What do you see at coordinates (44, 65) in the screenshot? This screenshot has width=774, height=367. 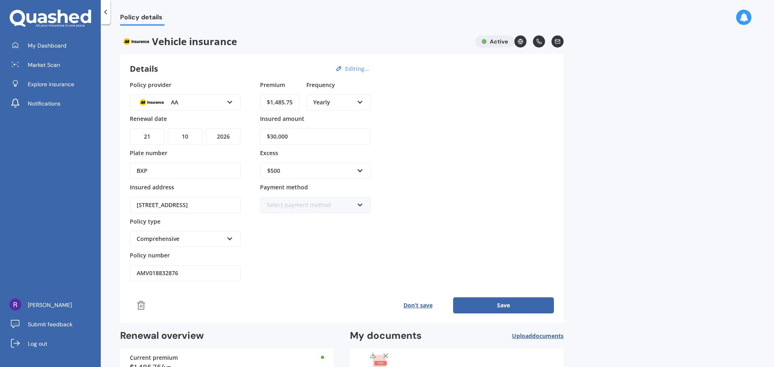 I see `span: Market Scan` at bounding box center [44, 65].